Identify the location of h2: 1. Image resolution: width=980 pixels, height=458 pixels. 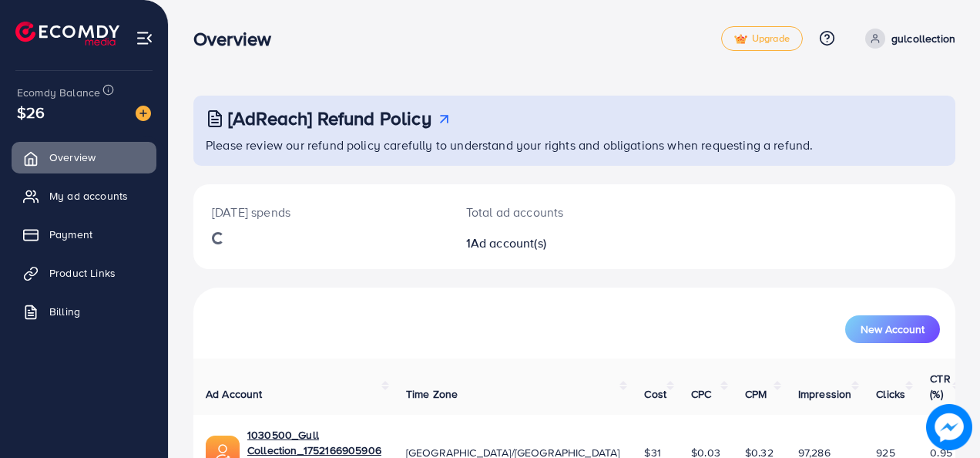
(543, 243).